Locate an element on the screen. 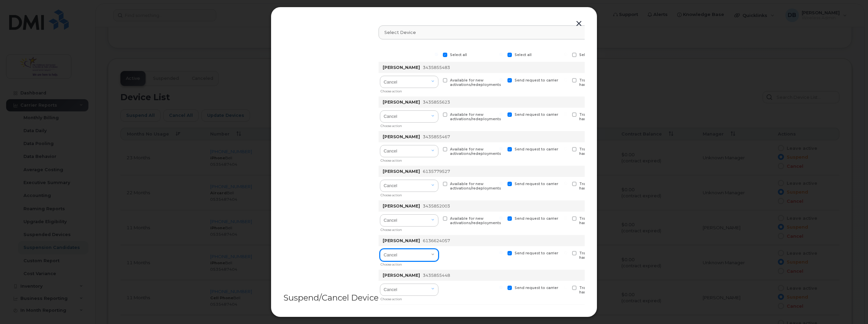  span: 3435855448 is located at coordinates (436, 275).